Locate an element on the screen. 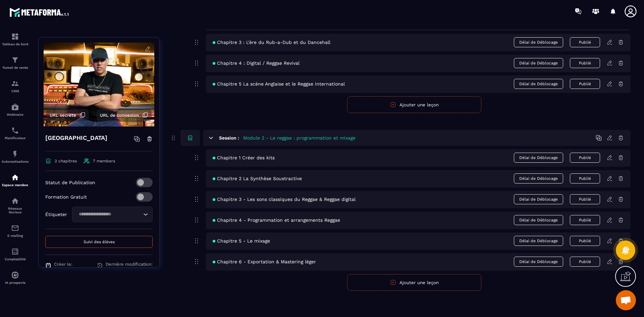 The width and height of the screenshot is (644, 317). img: background is located at coordinates (99, 85).